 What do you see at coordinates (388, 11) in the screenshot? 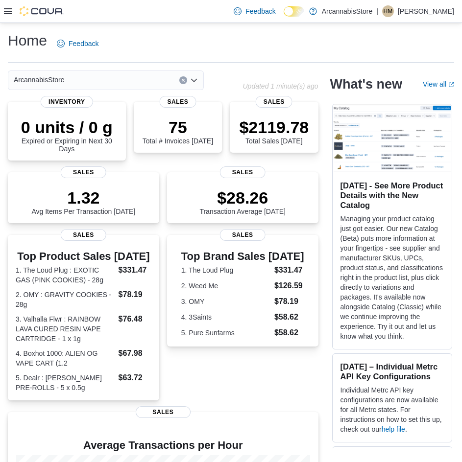
I see `div: Henrique Merzari` at bounding box center [388, 11].